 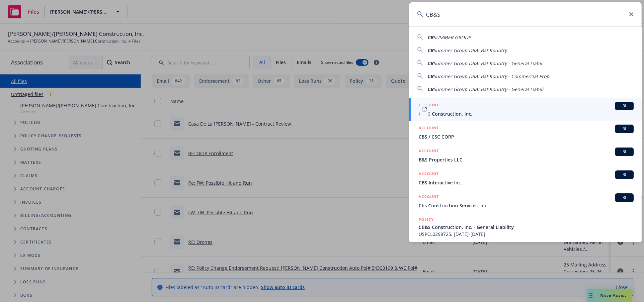 What do you see at coordinates (526, 159) in the screenshot?
I see `span: B&S Properties LLC` at bounding box center [526, 159].